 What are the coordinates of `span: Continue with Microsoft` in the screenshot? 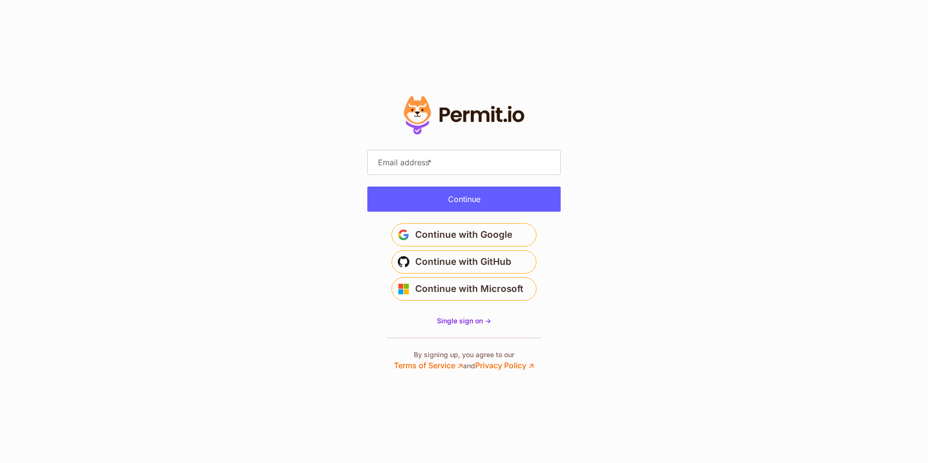 It's located at (469, 289).